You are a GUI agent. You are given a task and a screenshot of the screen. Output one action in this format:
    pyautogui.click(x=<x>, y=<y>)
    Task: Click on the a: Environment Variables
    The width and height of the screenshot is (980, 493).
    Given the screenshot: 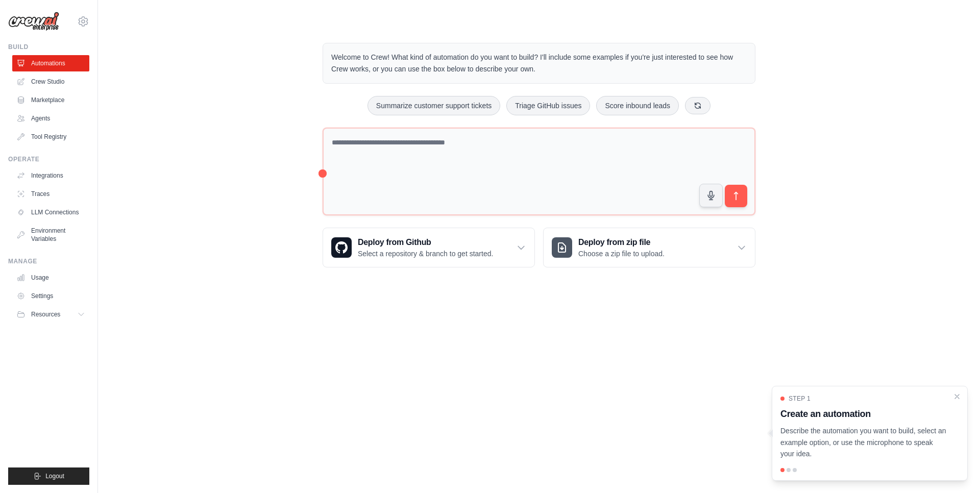 What is the action you would take?
    pyautogui.click(x=50, y=235)
    